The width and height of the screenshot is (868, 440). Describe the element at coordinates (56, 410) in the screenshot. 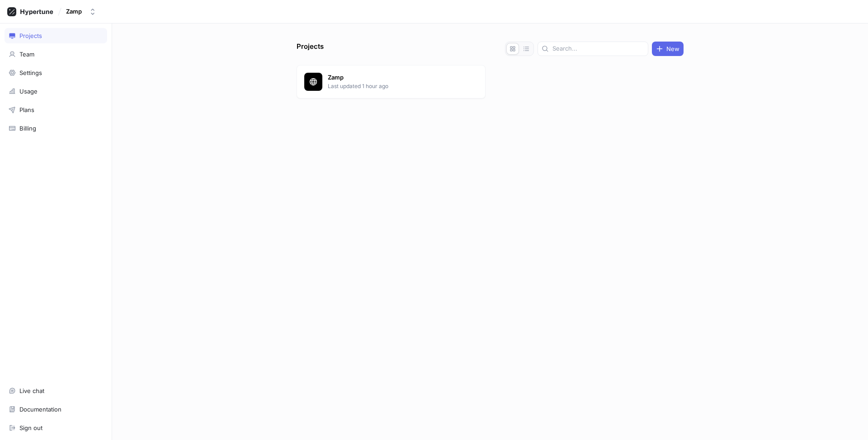

I see `a: Documentation` at that location.